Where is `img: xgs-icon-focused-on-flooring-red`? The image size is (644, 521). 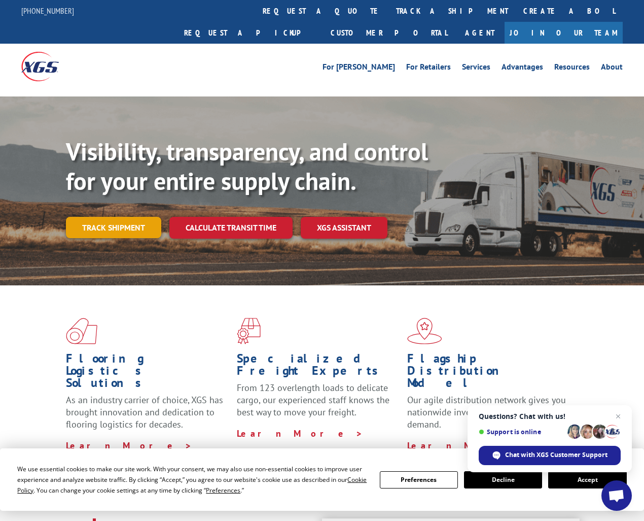 img: xgs-icon-focused-on-flooring-red is located at coordinates (249, 331).